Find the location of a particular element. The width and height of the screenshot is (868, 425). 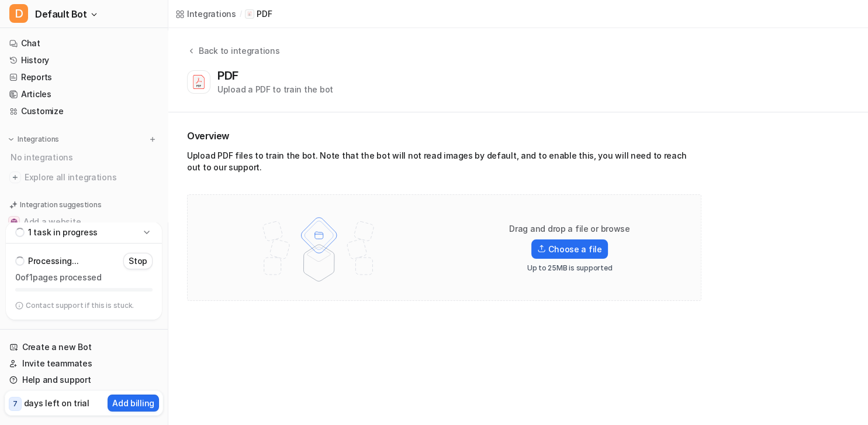

p: 7 is located at coordinates (15, 404).